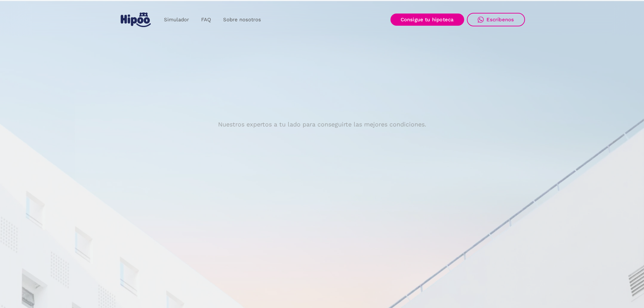 The width and height of the screenshot is (644, 308). I want to click on a: Sobre nosotros, so click(242, 20).